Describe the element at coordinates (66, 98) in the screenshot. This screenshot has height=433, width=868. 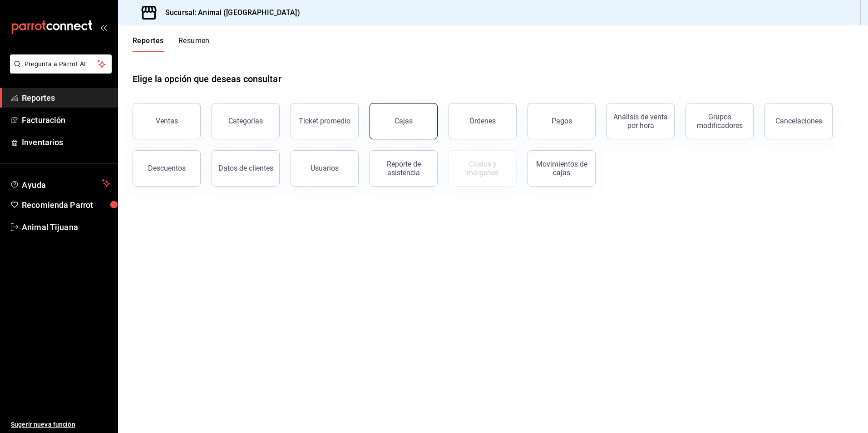
I see `span: Reportes` at that location.